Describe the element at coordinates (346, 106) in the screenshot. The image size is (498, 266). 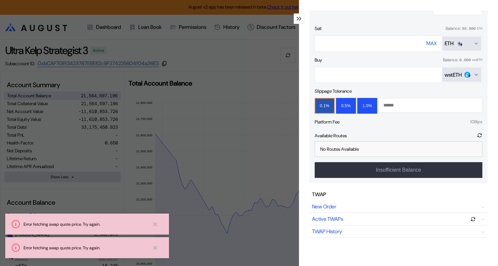
I see `button: 0.5%` at that location.